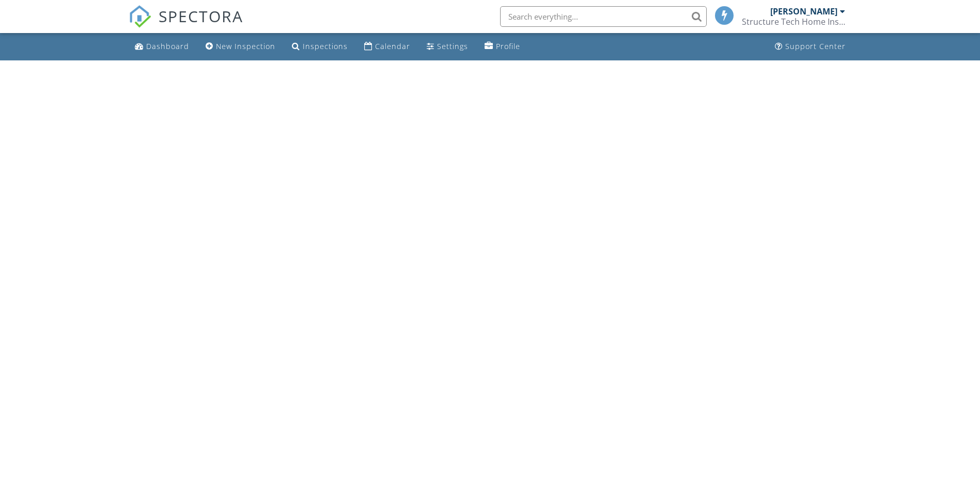 This screenshot has width=980, height=477. What do you see at coordinates (167, 46) in the screenshot?
I see `div: Dashboard` at bounding box center [167, 46].